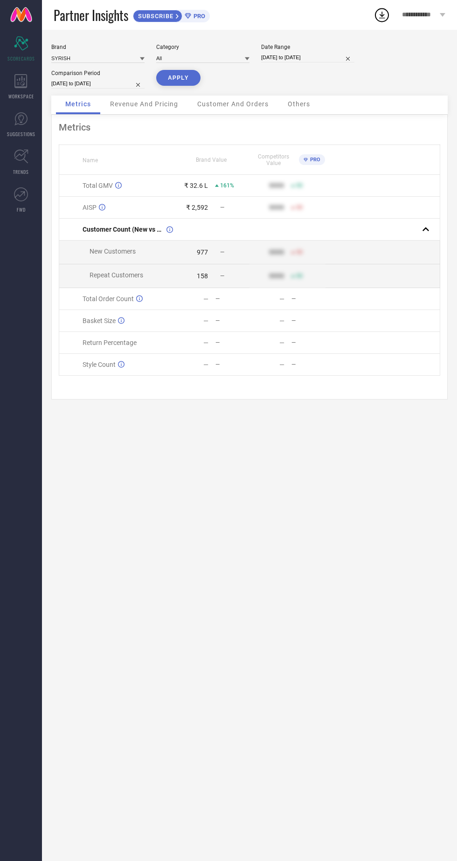  What do you see at coordinates (90, 160) in the screenshot?
I see `span: Name` at bounding box center [90, 160].